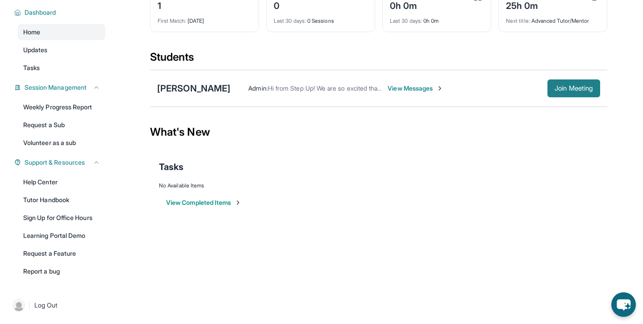  I want to click on a: Request a Sub, so click(62, 125).